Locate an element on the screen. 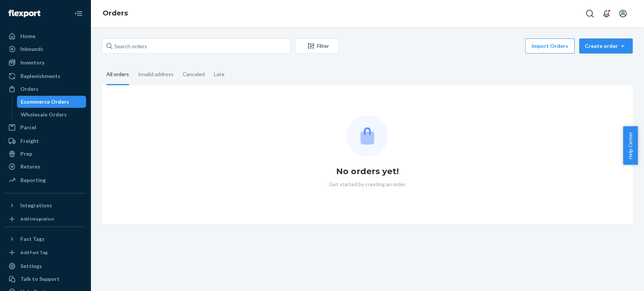  button: Open notifications is located at coordinates (606, 14).